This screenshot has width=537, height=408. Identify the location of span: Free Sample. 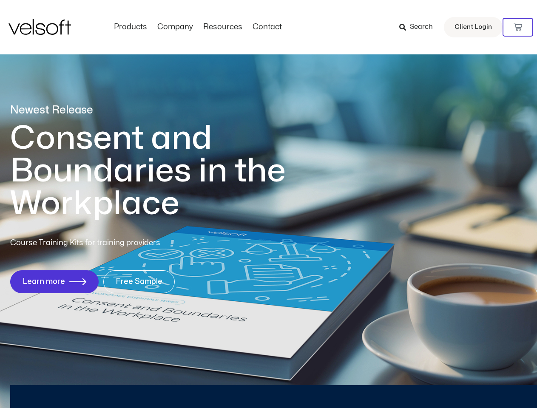
(139, 282).